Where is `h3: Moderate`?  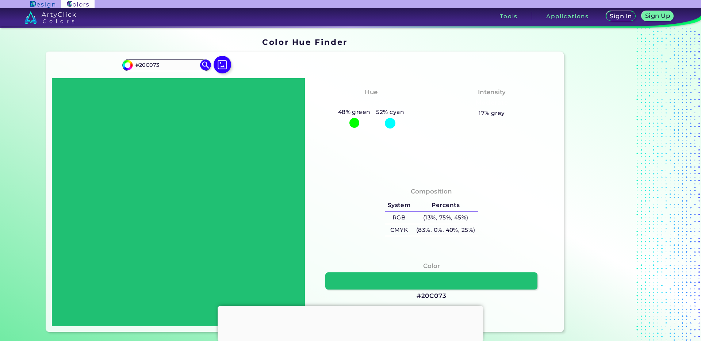 h3: Moderate is located at coordinates (492, 103).